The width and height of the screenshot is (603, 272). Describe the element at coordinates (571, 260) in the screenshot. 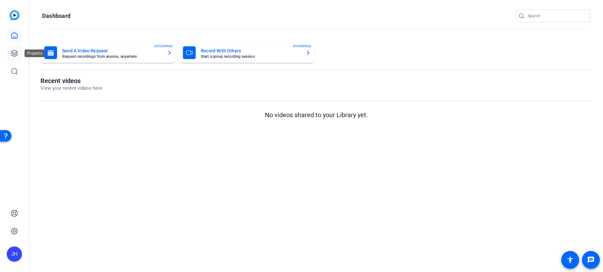

I see `mat-icon: accessibility` at that location.